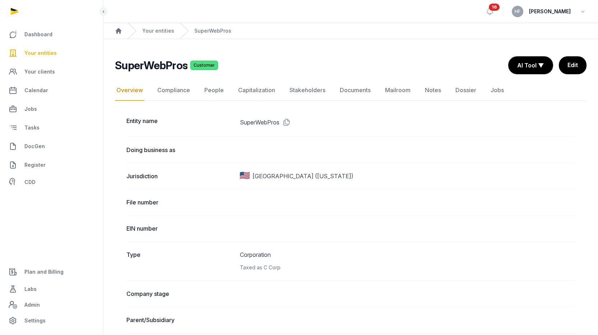  Describe the element at coordinates (32, 128) in the screenshot. I see `span: Tasks` at that location.